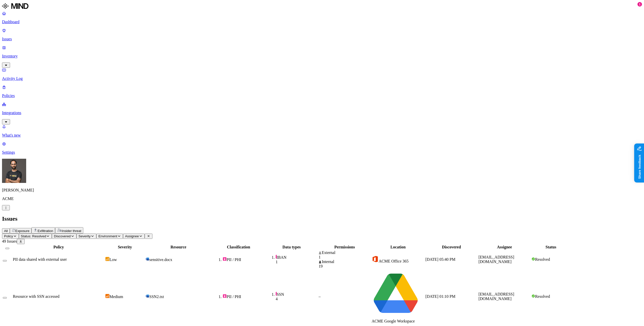  What do you see at coordinates (161, 260) in the screenshot?
I see `span: sensitive.docx` at bounding box center [161, 260].